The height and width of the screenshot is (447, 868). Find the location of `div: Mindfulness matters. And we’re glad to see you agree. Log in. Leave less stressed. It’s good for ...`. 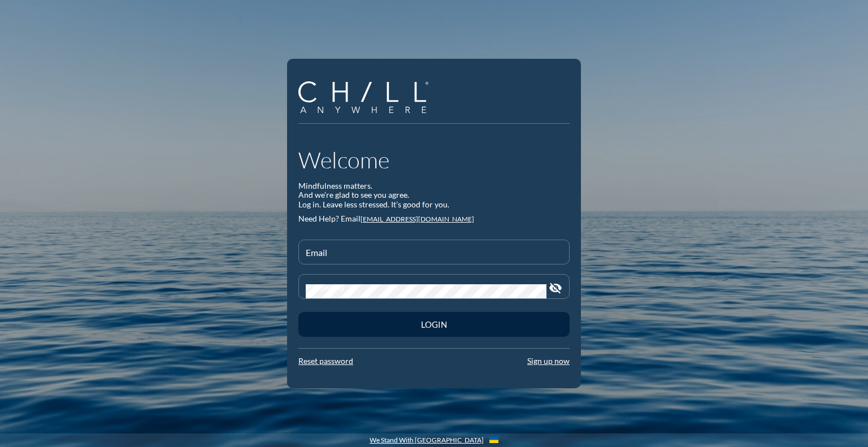

div: Mindfulness matters. And we’re glad to see you agree. Log in. Leave less stressed. It’s good for ... is located at coordinates (434, 195).